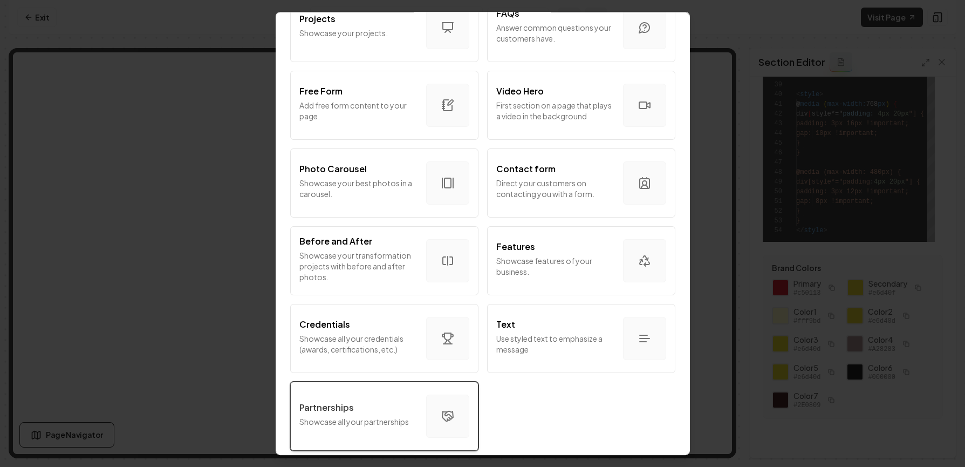 The height and width of the screenshot is (467, 965). I want to click on button: Contact formDirect your customers on contacting you with a form., so click(581, 183).